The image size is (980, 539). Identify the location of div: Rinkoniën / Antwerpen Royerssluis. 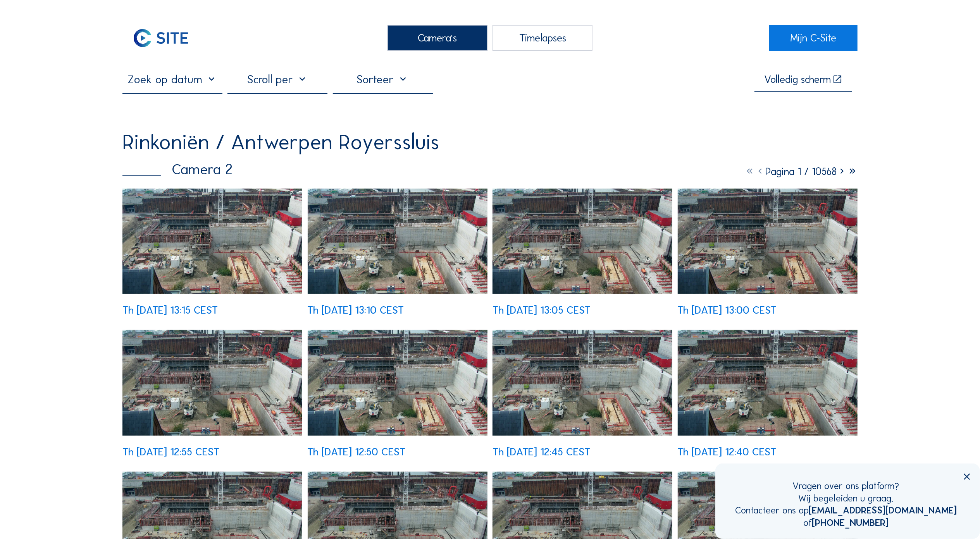
(281, 142).